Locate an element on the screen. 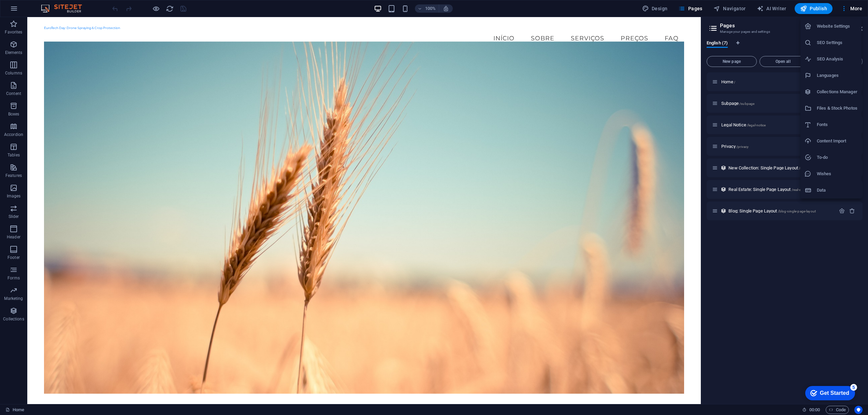 This screenshot has height=415, width=868. h6: To-do is located at coordinates (837, 157).